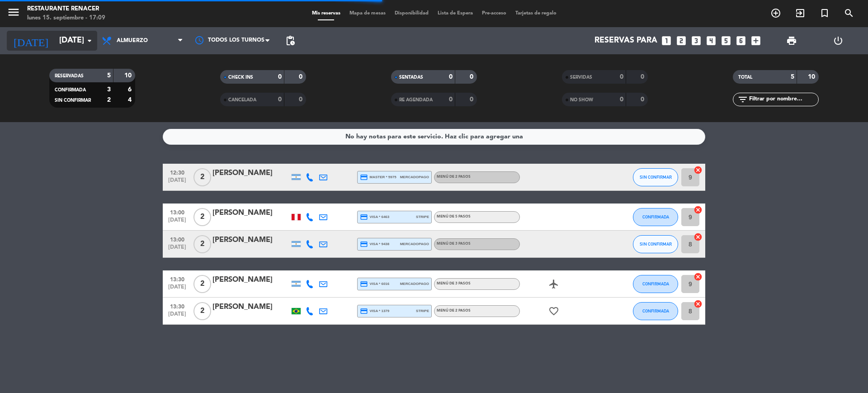 The height and width of the screenshot is (393, 868). I want to click on span: 13:30, so click(177, 306).